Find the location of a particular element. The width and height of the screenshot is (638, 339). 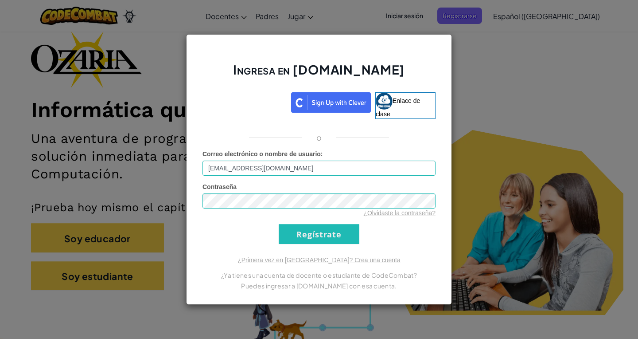

font: o is located at coordinates (319, 137).